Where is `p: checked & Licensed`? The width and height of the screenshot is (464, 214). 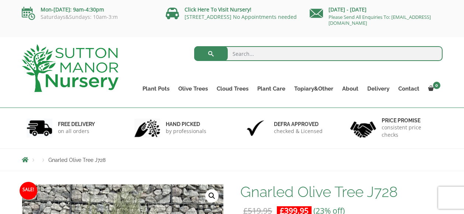
p: checked & Licensed is located at coordinates (299, 131).